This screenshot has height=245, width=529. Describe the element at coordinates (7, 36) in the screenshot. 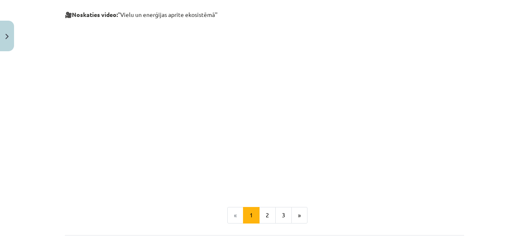

I see `img: icon-close-lesson-0947bae3869378f0d4975bcd49f059093ad1ed9edebbc8119c70593378902aed.svg` at that location.